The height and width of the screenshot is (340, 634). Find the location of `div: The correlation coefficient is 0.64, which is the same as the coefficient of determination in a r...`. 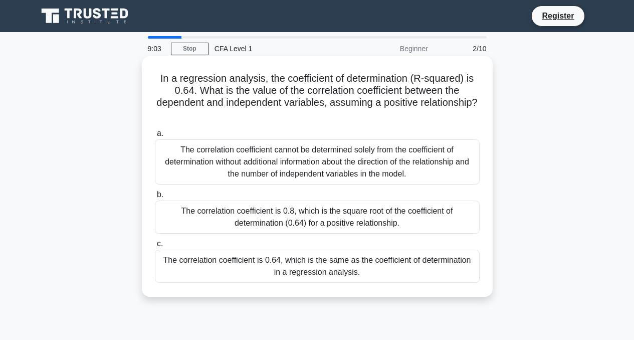

div: The correlation coefficient is 0.64, which is the same as the coefficient of determination in a r... is located at coordinates (317, 266).